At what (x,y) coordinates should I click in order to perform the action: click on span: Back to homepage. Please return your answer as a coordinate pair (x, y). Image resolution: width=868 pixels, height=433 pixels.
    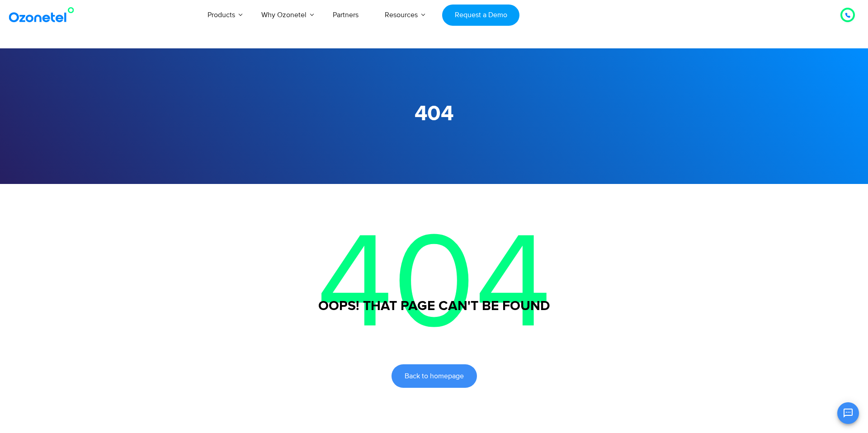
    Looking at the image, I should click on (434, 376).